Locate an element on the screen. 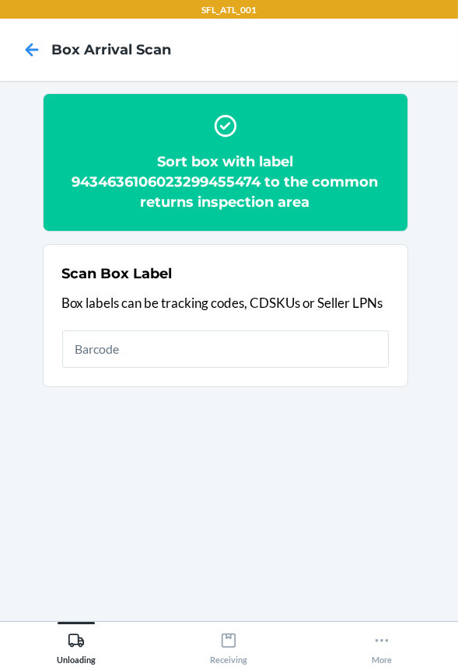 Image resolution: width=458 pixels, height=667 pixels. div: Unloading is located at coordinates (76, 645).